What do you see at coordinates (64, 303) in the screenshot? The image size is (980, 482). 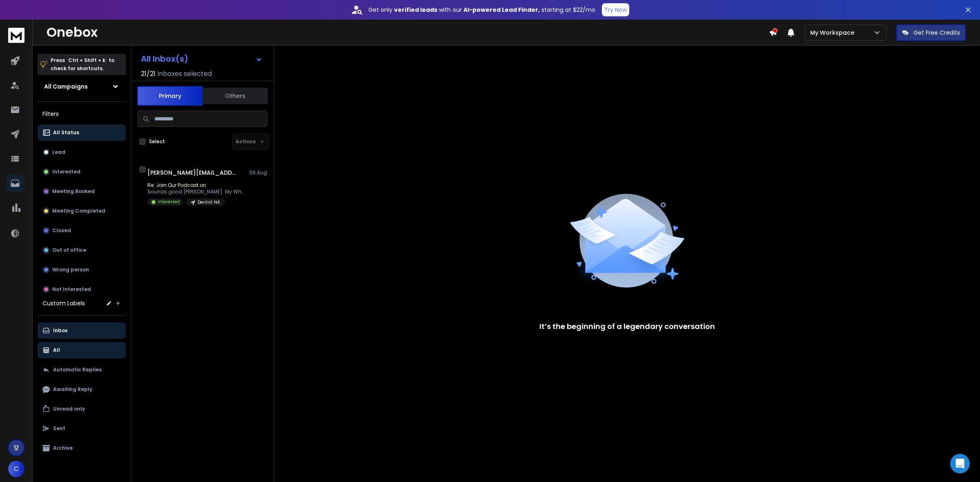 I see `h3: Custom Labels` at bounding box center [64, 303].